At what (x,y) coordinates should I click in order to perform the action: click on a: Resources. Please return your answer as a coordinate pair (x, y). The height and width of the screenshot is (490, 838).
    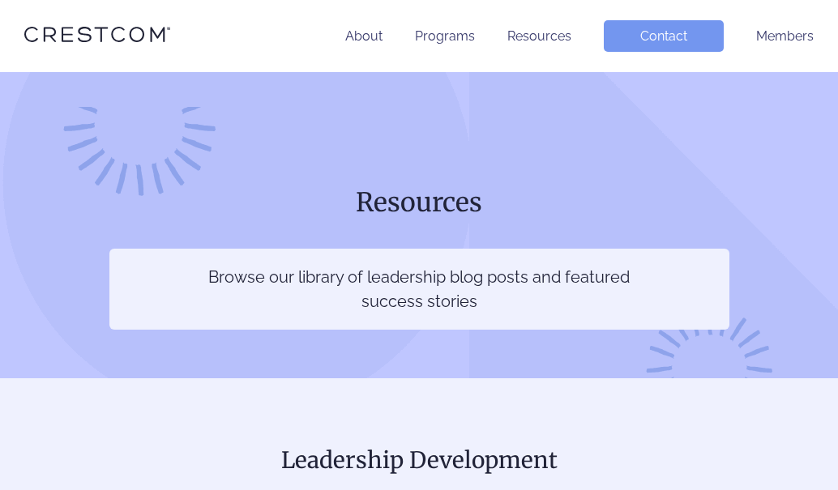
    Looking at the image, I should click on (539, 36).